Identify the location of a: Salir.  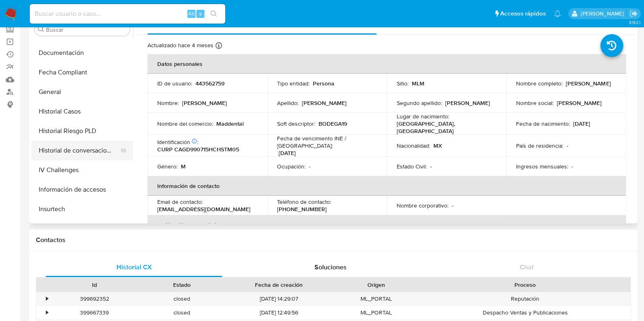
(633, 14).